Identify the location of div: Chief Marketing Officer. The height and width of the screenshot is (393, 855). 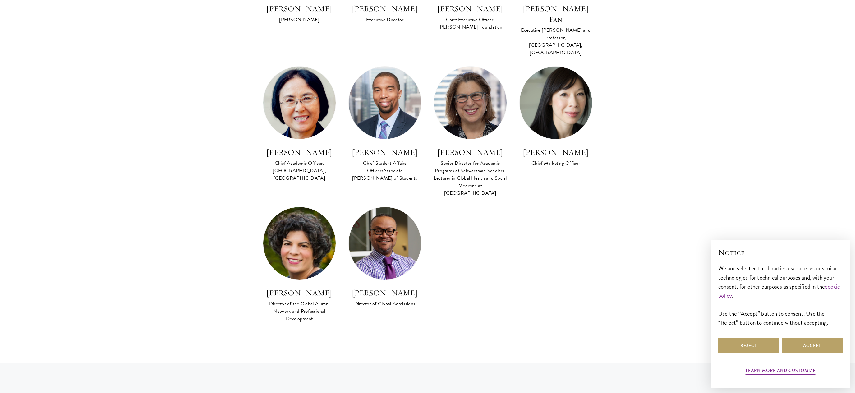
(555, 163).